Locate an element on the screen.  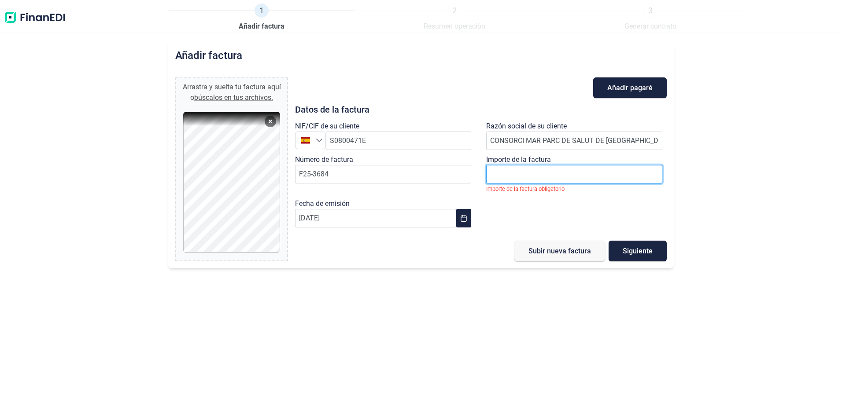
label: Número de factura is located at coordinates (324, 160).